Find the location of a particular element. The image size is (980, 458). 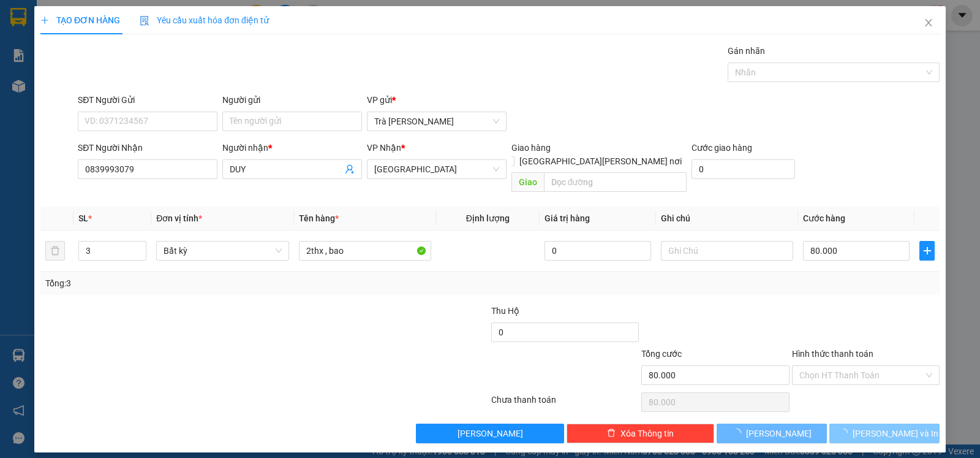

span: Tổng cước is located at coordinates (661, 354).